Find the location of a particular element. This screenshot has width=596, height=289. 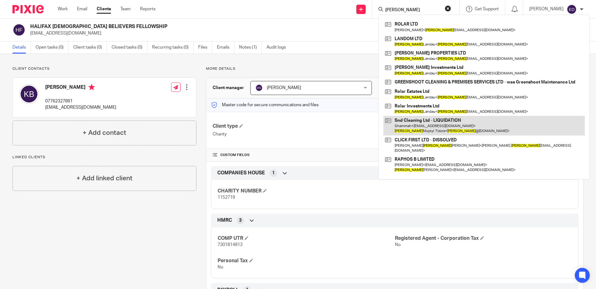

h4: + Add contact is located at coordinates (104, 133).